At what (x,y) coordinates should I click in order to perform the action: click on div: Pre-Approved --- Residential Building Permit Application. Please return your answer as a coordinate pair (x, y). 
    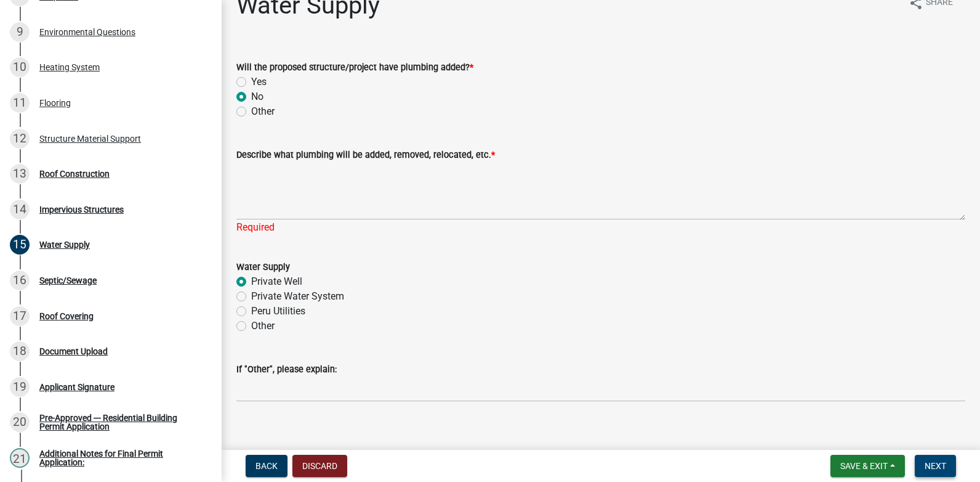
    Looking at the image, I should click on (121, 422).